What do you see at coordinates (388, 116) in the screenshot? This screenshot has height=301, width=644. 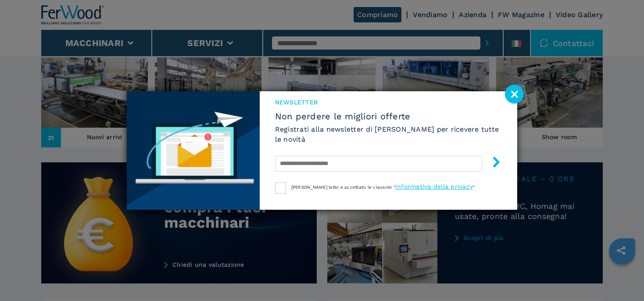 I see `span: Non perdere le migliori offerte` at bounding box center [388, 116].